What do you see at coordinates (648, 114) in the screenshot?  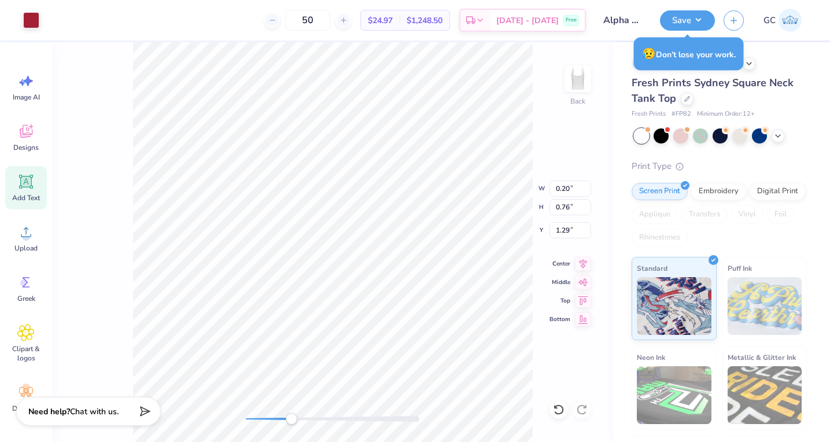 I see `span: Fresh Prints` at bounding box center [648, 114].